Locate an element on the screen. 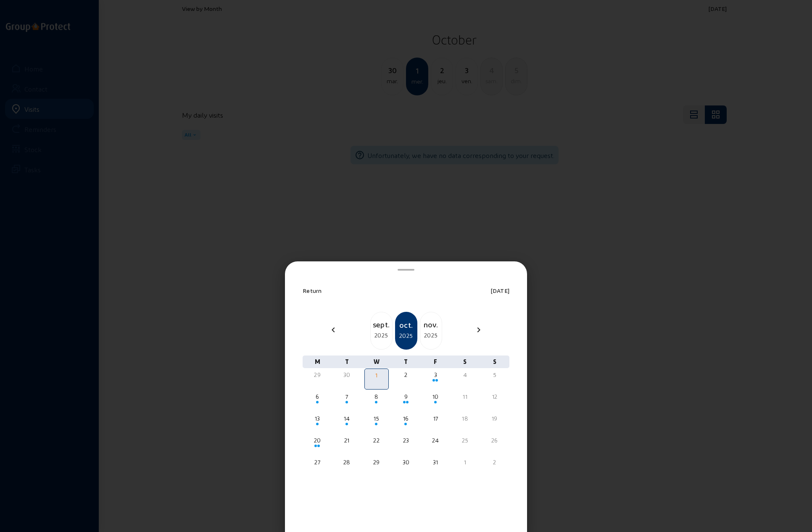  div: 6 is located at coordinates (317, 396).